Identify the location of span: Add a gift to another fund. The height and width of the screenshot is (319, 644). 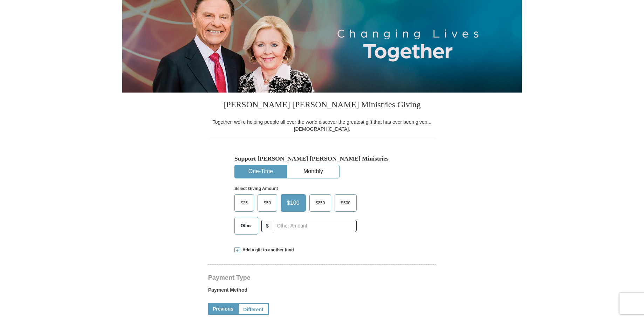
(267, 250).